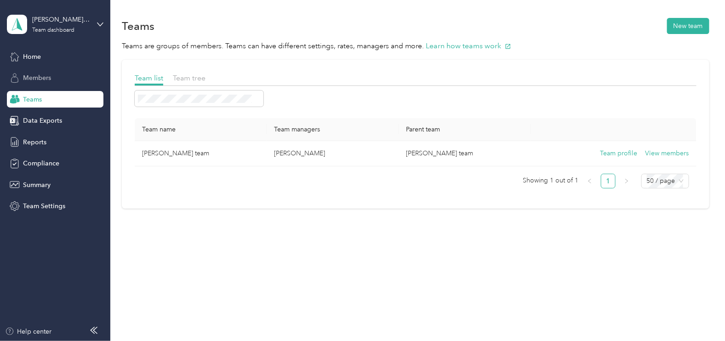  I want to click on span: Reports, so click(34, 142).